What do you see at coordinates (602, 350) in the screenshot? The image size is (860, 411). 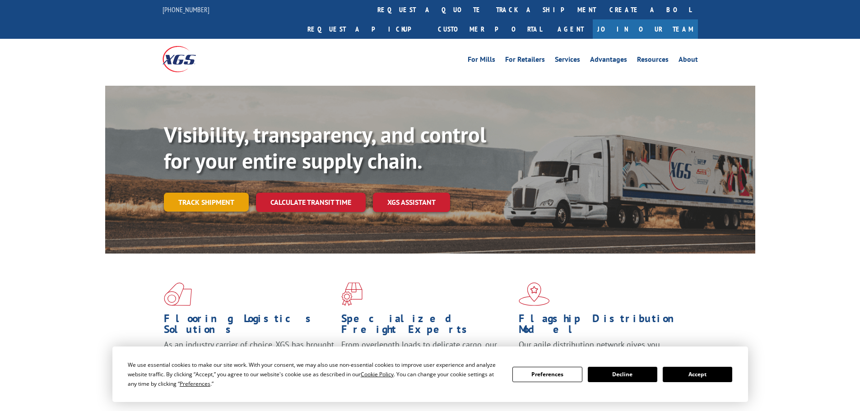 I see `span: Our agile distribution network gives you nationwide inventory management on demand.` at bounding box center [602, 350].